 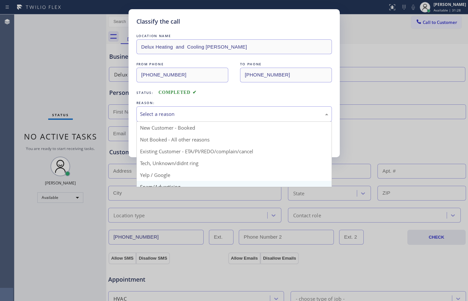 I want to click on div: Spam/Advertising, so click(x=234, y=187).